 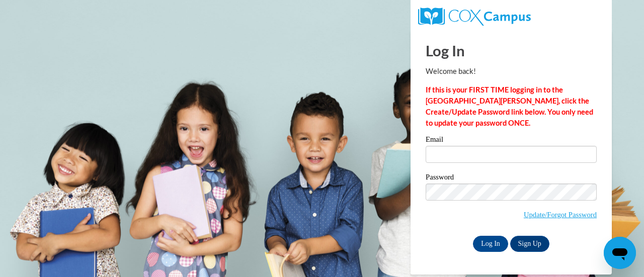 I want to click on input: Log In, so click(x=490, y=244).